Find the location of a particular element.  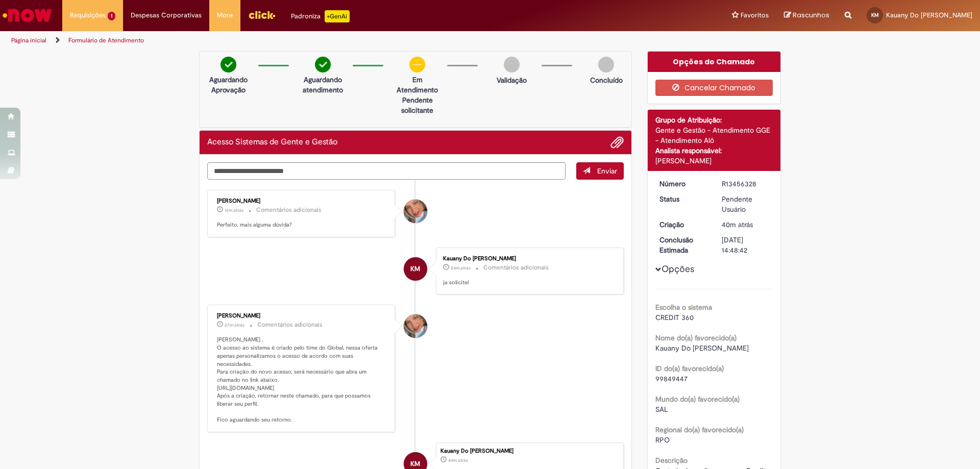

img: click_logo_yellow_360x200.png is located at coordinates (262, 15).